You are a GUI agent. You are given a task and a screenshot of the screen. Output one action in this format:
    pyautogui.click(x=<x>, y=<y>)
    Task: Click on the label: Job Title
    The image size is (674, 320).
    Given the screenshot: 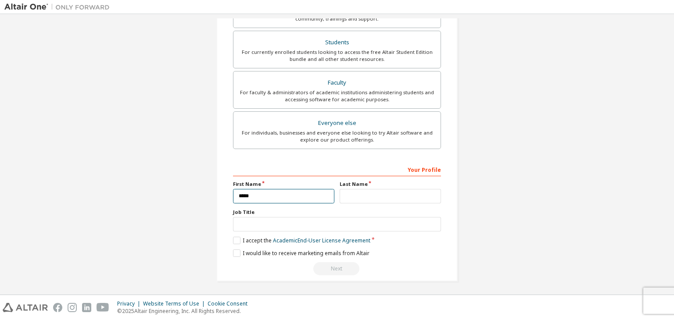 What is the action you would take?
    pyautogui.click(x=337, y=212)
    